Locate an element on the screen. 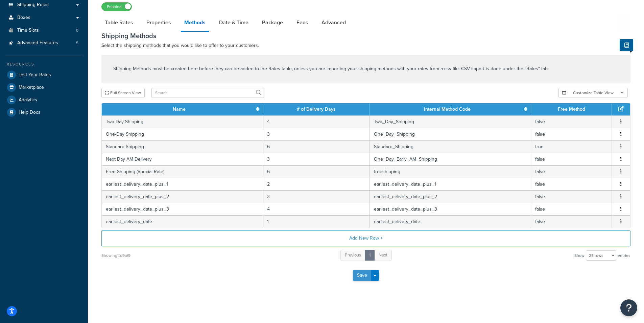 Image resolution: width=644 pixels, height=323 pixels. label: Enabled is located at coordinates (117, 7).